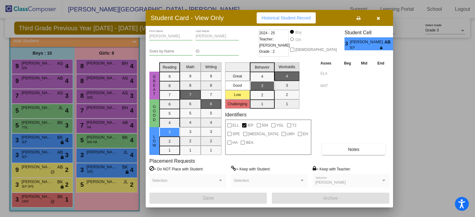  Describe the element at coordinates (353, 150) in the screenshot. I see `span: Notes` at that location.